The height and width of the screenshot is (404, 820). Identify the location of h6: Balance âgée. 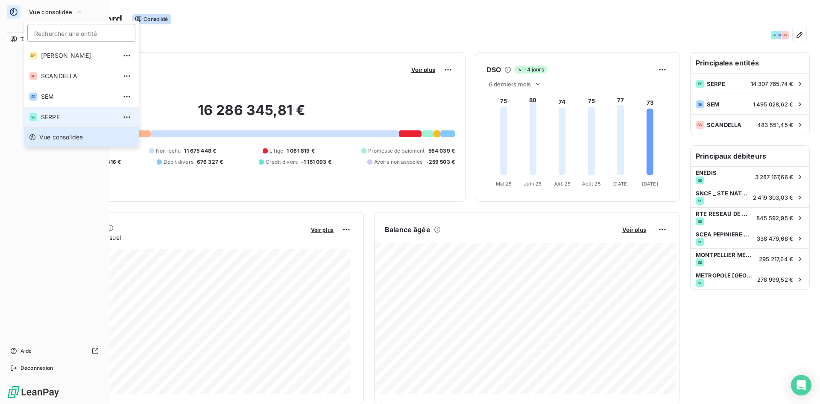
(407, 229).